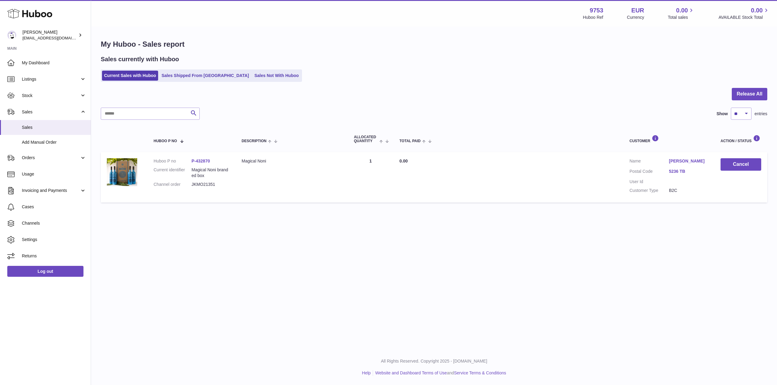 This screenshot has width=777, height=385. Describe the element at coordinates (292, 161) in the screenshot. I see `div: Magical Noni` at that location.